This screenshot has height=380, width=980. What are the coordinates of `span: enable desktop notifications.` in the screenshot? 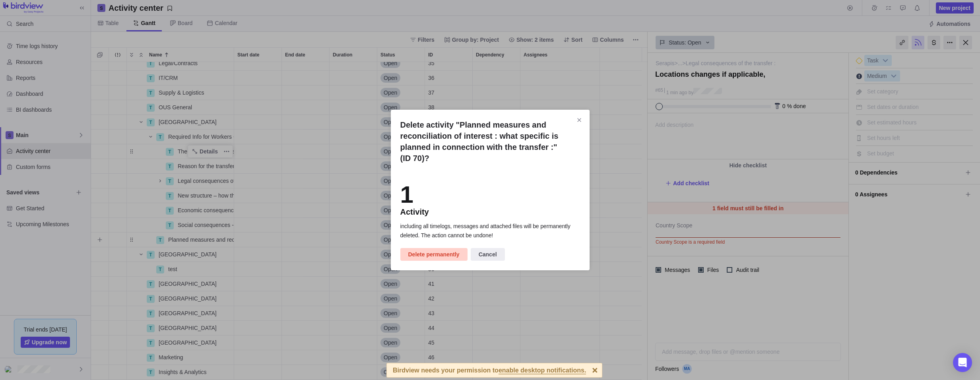 It's located at (542, 371).